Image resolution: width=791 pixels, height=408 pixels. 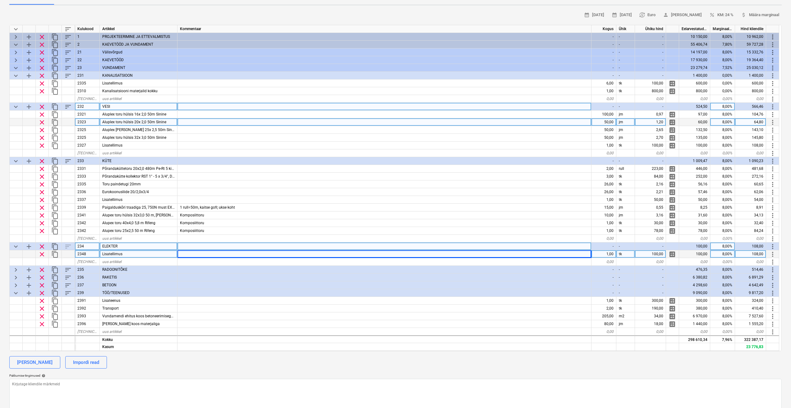 What do you see at coordinates (695, 107) in the screenshot?
I see `div: 524,50` at bounding box center [695, 107].